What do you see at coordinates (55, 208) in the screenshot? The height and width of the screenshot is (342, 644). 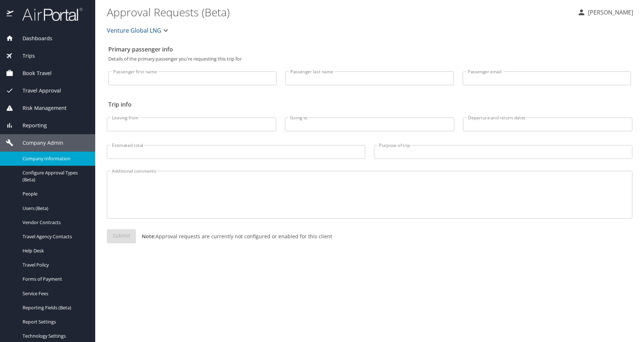 I see `span: Users (Beta)` at bounding box center [55, 208].